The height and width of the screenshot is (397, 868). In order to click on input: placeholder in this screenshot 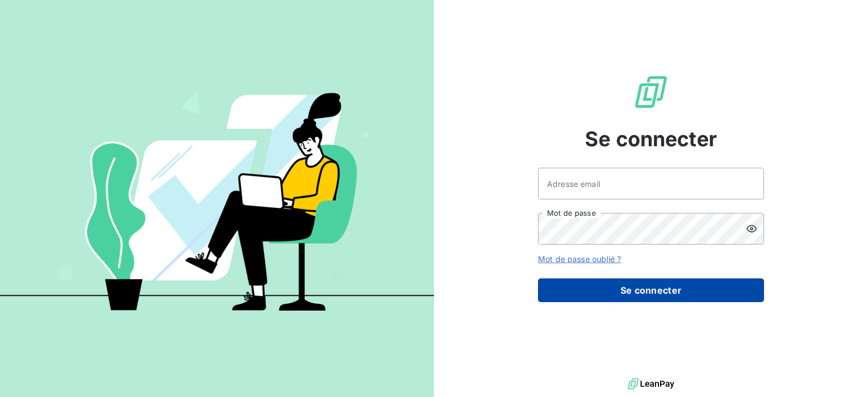, I will do `click(651, 183)`.